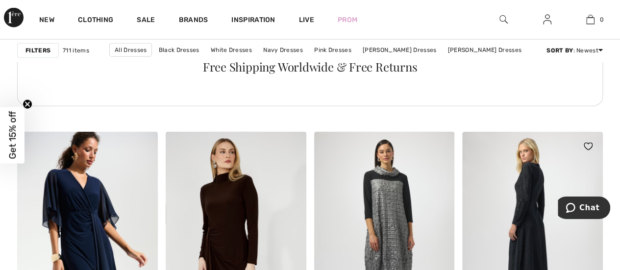 This screenshot has height=270, width=620. What do you see at coordinates (292, 63) in the screenshot?
I see `a: Long Dresses` at bounding box center [292, 63].